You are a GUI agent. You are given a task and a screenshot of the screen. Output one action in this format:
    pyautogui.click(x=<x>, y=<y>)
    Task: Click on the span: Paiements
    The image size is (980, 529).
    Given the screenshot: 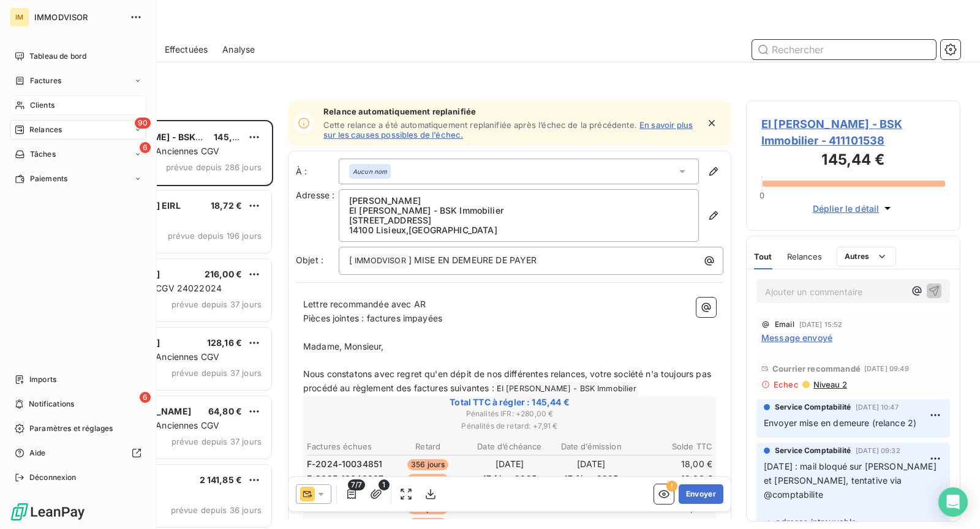 What is the action you would take?
    pyautogui.click(x=48, y=179)
    